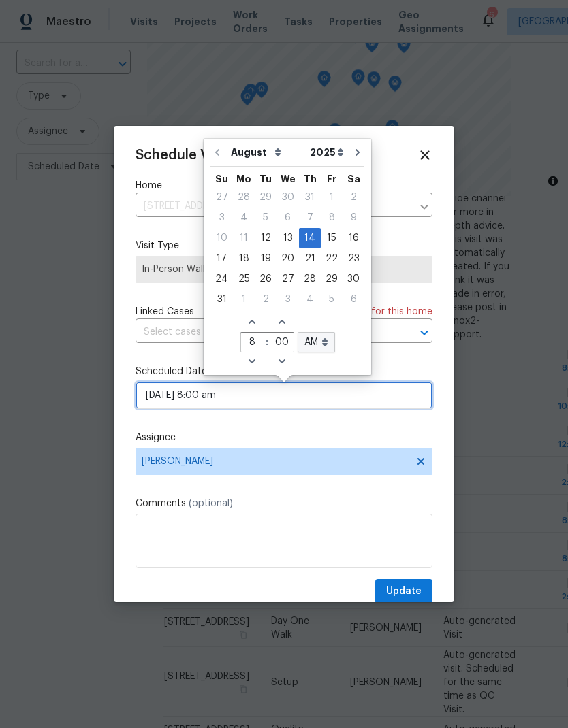 This screenshot has height=728, width=568. I want to click on div: Thu Aug 21 2025, so click(309, 258).